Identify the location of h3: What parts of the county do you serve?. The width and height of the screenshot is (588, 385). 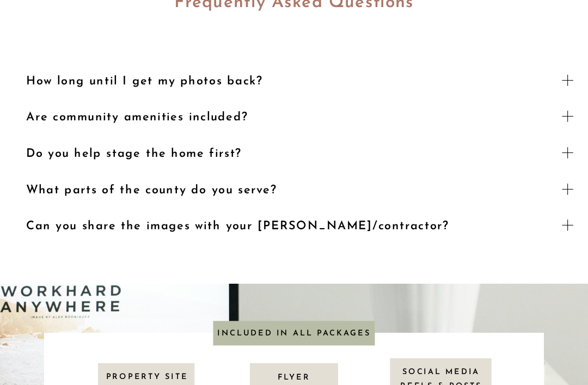
(287, 189).